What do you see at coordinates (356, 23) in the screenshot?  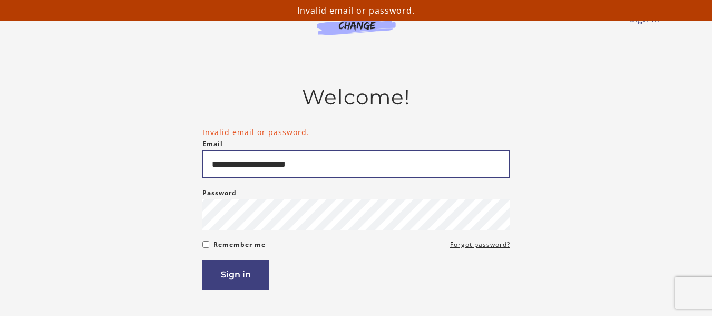 I see `img: Agents of Change Logo` at bounding box center [356, 23].